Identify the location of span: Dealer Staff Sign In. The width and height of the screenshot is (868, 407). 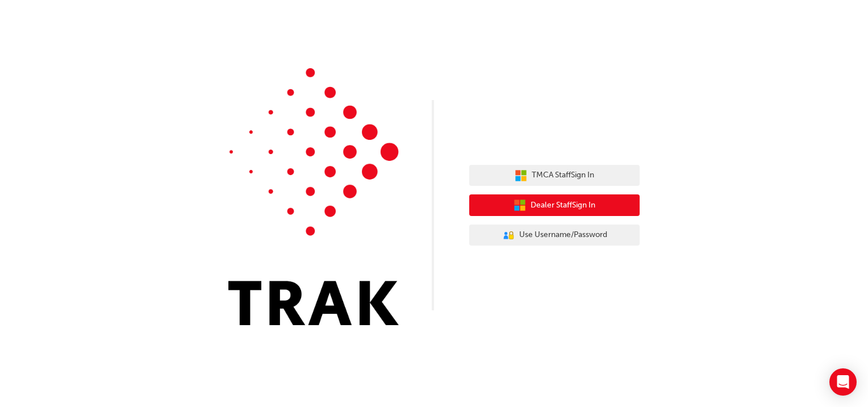
(563, 205).